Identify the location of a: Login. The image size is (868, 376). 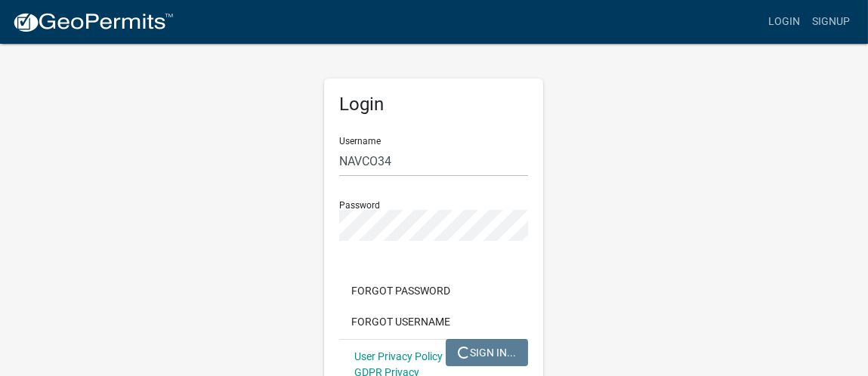
(784, 22).